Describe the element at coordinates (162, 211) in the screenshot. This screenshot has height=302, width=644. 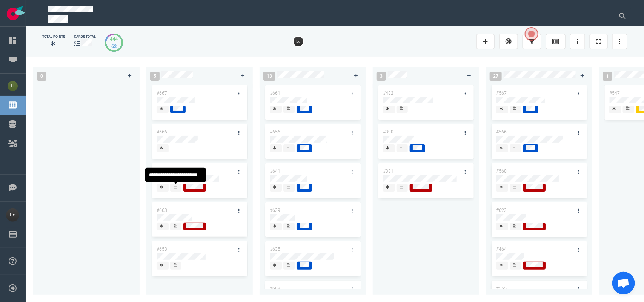
I see `a: #663` at that location.